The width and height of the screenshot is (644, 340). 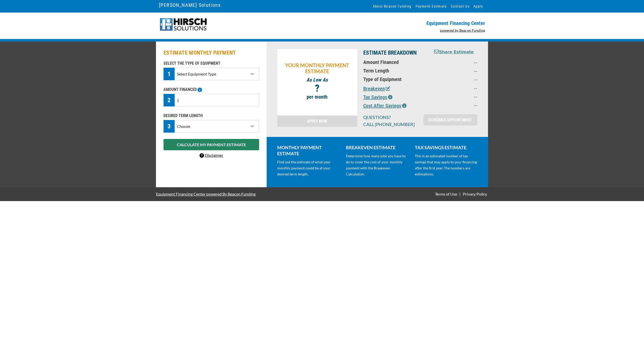 What do you see at coordinates (395, 79) in the screenshot?
I see `p: Type of Equipment` at bounding box center [395, 79].